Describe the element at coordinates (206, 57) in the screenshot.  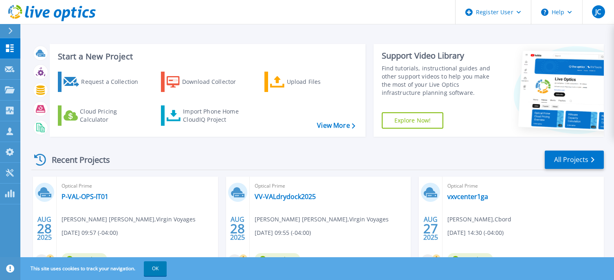
I see `h3: Start a New Project` at that location.